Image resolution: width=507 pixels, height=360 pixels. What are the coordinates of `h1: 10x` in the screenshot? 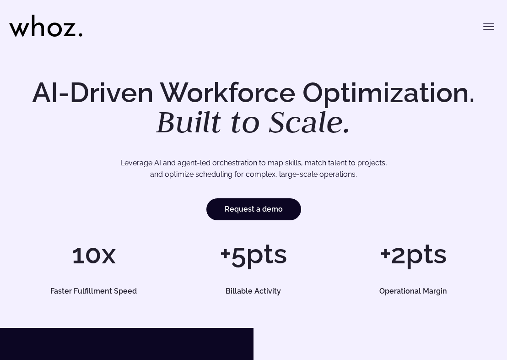 It's located at (93, 253).